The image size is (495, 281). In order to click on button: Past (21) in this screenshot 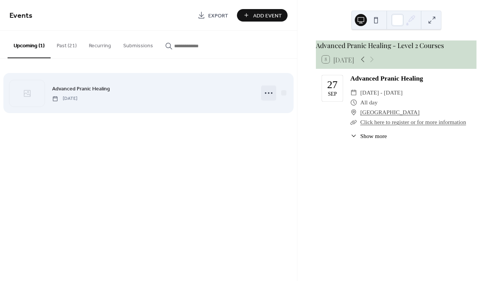, I will do `click(67, 44)`.